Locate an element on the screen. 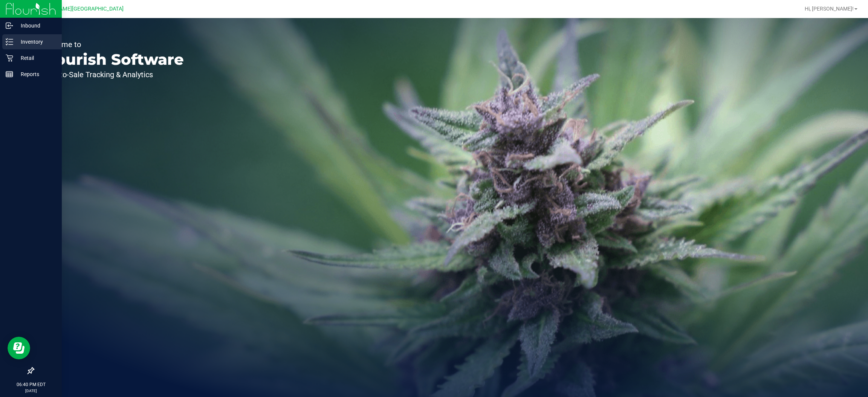  p: Welcome to is located at coordinates (112, 44).